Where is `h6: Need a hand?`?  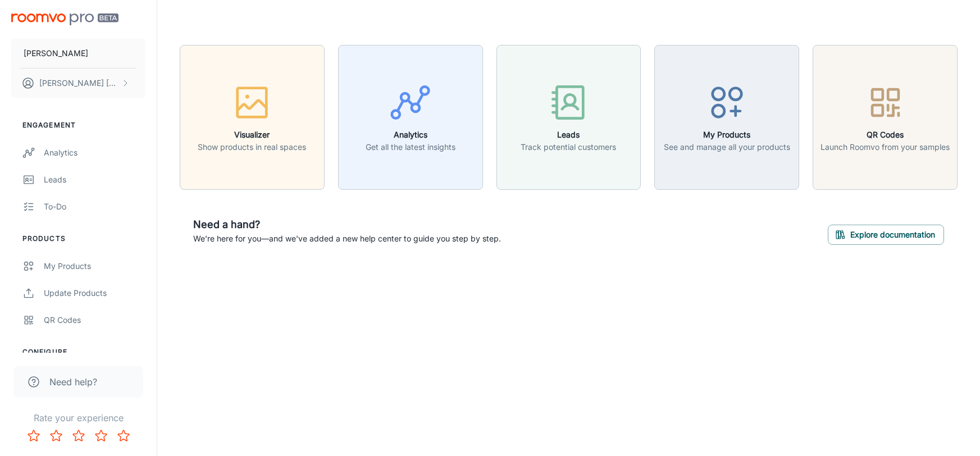
h6: Need a hand? is located at coordinates (347, 225).